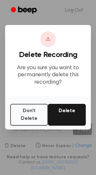  What do you see at coordinates (48, 55) in the screenshot?
I see `h3: Delete Recording` at bounding box center [48, 55].